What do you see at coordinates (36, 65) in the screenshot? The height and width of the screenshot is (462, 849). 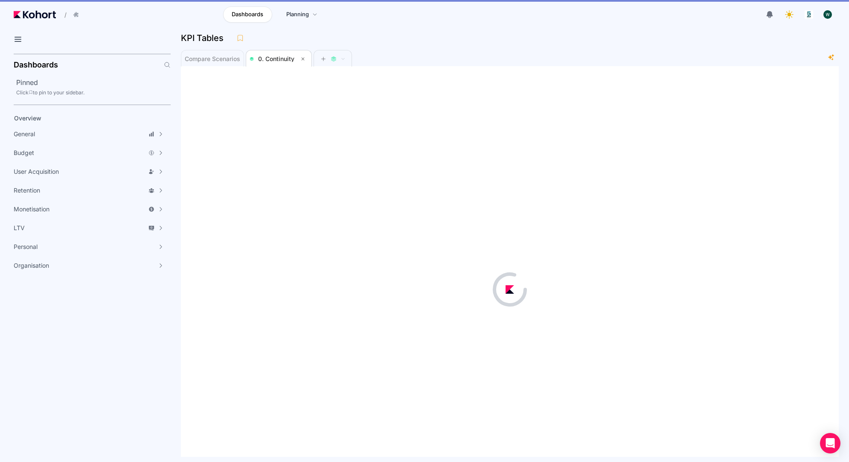 I see `h2: Dashboards` at bounding box center [36, 65].